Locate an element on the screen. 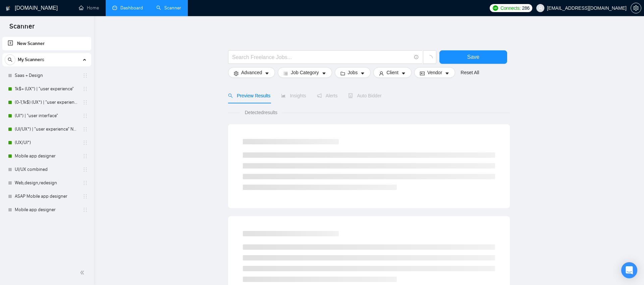 The height and width of the screenshot is (285, 644). img: upwork-logo.png is located at coordinates (496, 8).